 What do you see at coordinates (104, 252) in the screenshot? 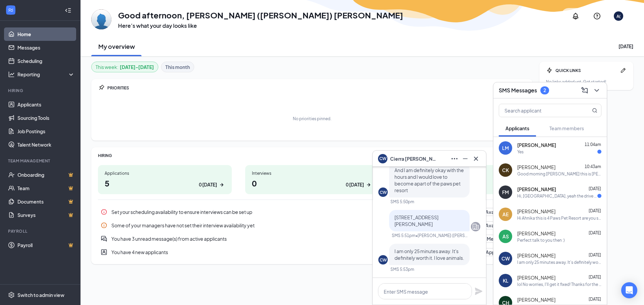
I see `svg: UserEntity` at bounding box center [104, 252].